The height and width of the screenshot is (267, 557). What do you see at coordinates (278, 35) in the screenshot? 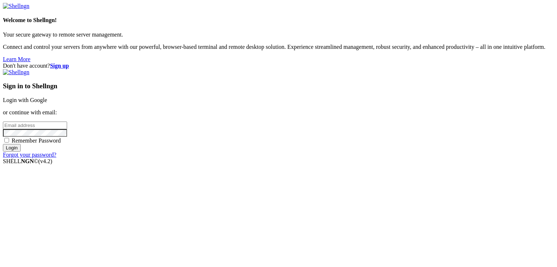
I see `p: Your secure gateway to remote server management.` at bounding box center [278, 35].